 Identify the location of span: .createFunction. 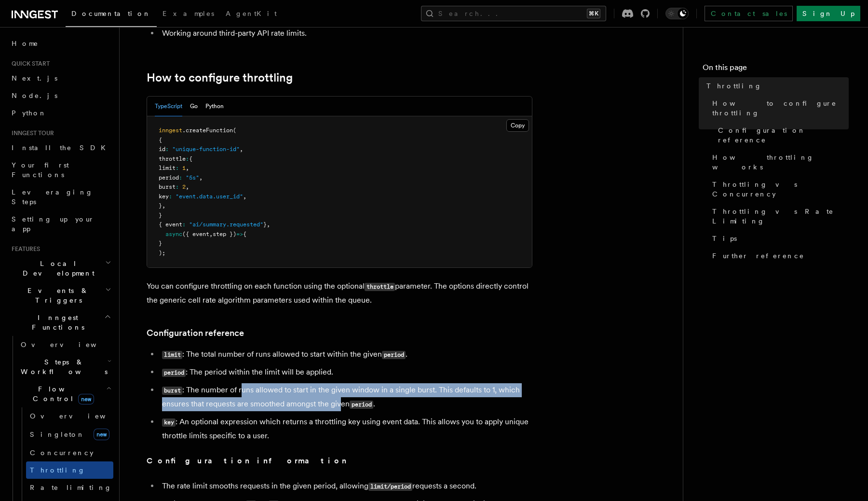
(207, 131).